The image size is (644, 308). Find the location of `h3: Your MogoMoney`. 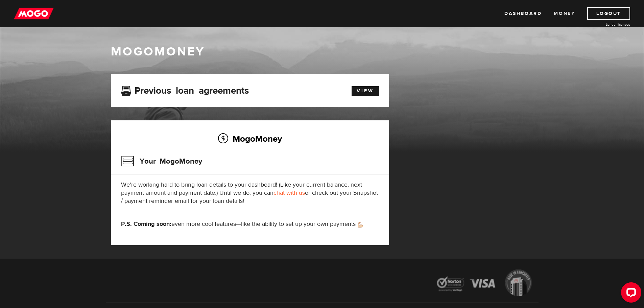

h3: Your MogoMoney is located at coordinates (162, 161).